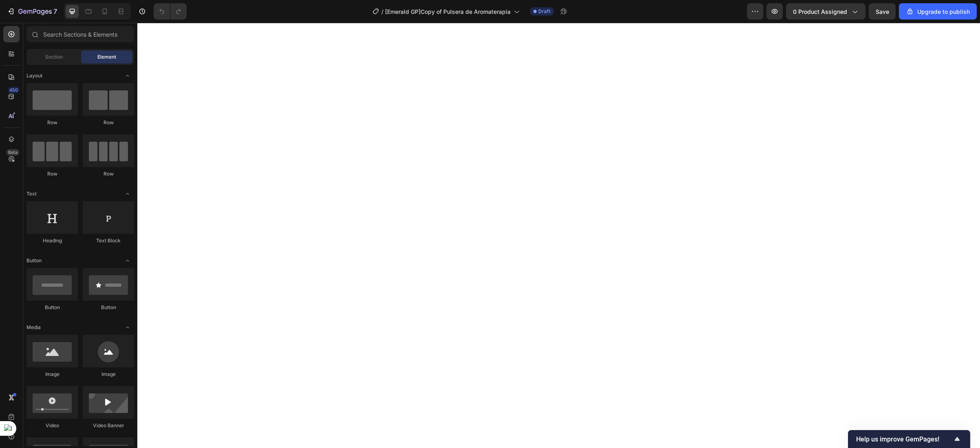 The height and width of the screenshot is (448, 980). I want to click on button: Show survey - Help us improve GemPages!, so click(909, 439).